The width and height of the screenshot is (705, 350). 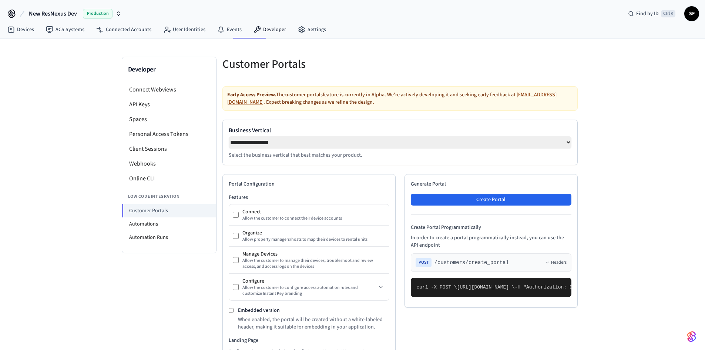 I want to click on li: Client Sessions, so click(x=169, y=149).